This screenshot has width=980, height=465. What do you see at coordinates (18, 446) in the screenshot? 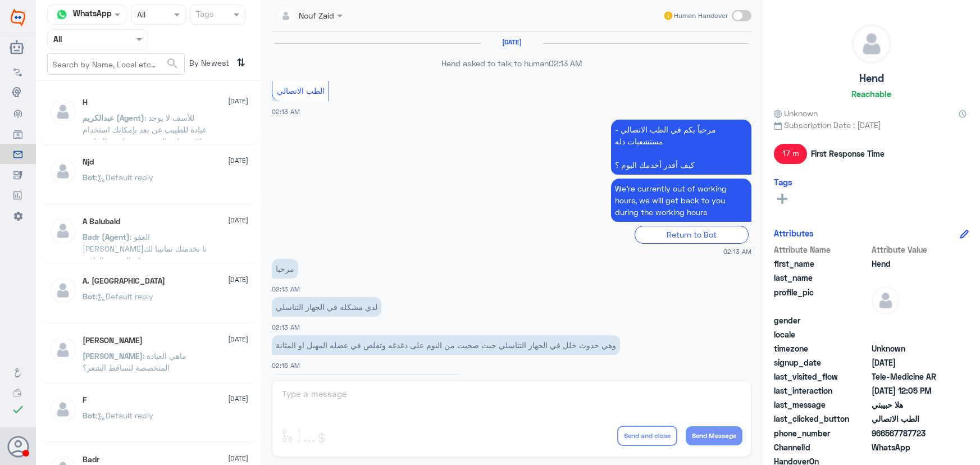
I see `button: Avatar` at bounding box center [18, 446].